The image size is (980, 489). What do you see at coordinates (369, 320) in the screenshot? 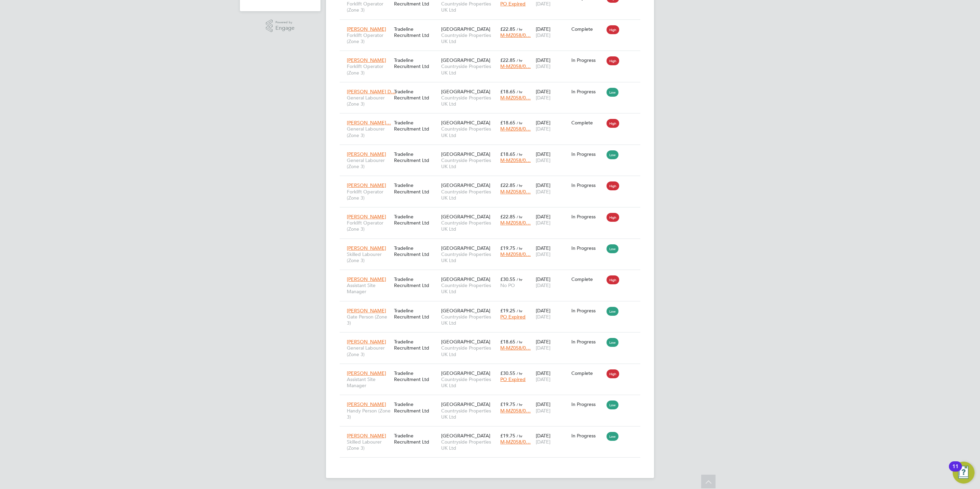
I see `span: Gate Person (Zone 3)` at bounding box center [369, 320].